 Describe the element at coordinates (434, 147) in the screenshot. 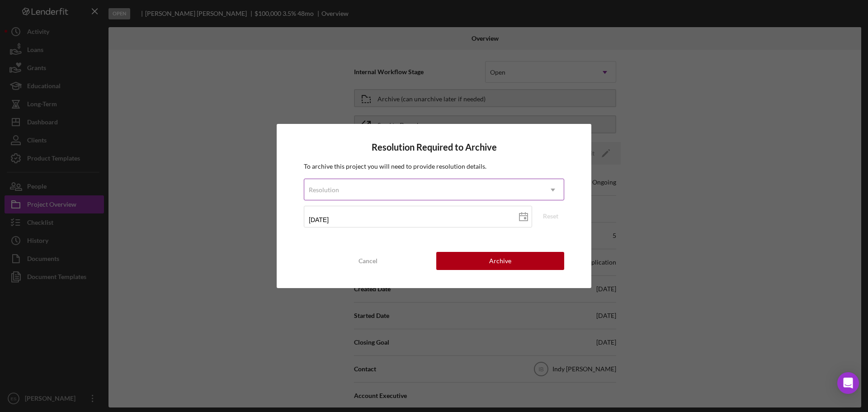

I see `h4: Resolution Required to Archive` at that location.